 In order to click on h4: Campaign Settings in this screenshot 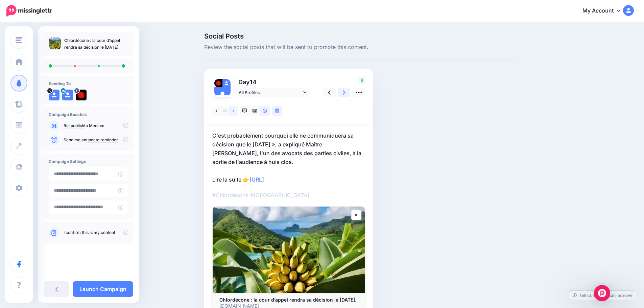, I will do `click(88, 162)`.